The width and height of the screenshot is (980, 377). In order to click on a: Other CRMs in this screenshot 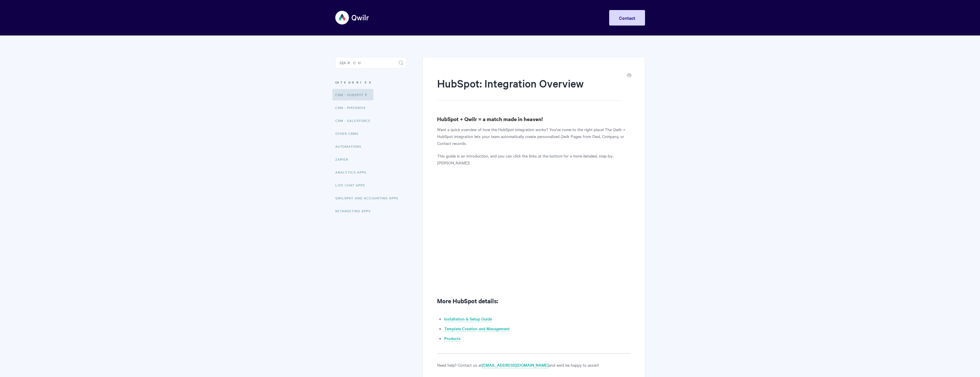, I will do `click(349, 134)`.